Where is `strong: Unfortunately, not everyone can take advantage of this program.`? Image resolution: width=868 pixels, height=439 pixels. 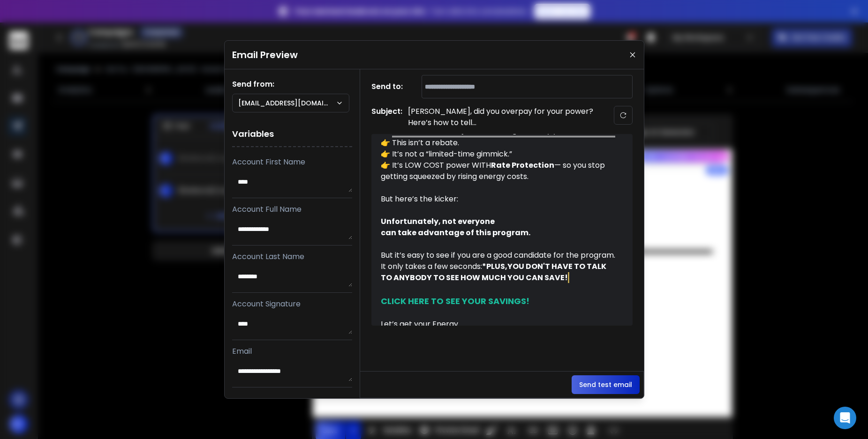 strong: Unfortunately, not everyone can take advantage of this program. is located at coordinates (455, 227).